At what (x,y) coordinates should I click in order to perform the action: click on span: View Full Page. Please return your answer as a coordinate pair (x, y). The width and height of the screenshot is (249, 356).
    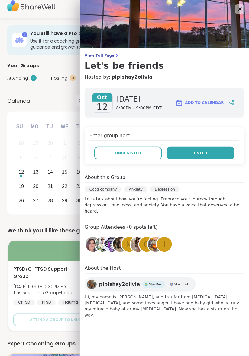
    Looking at the image, I should click on (164, 56).